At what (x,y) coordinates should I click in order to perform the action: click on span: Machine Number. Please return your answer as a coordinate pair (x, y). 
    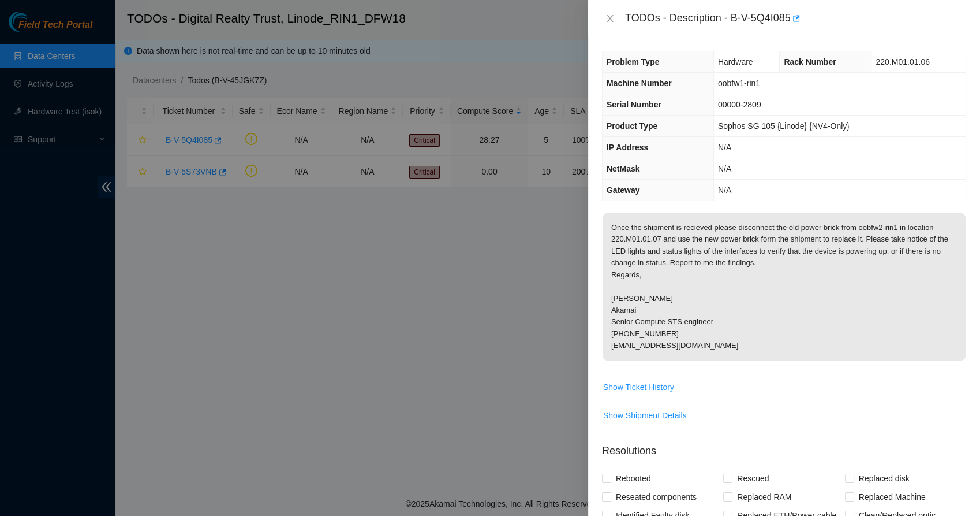
    Looking at the image, I should click on (639, 83).